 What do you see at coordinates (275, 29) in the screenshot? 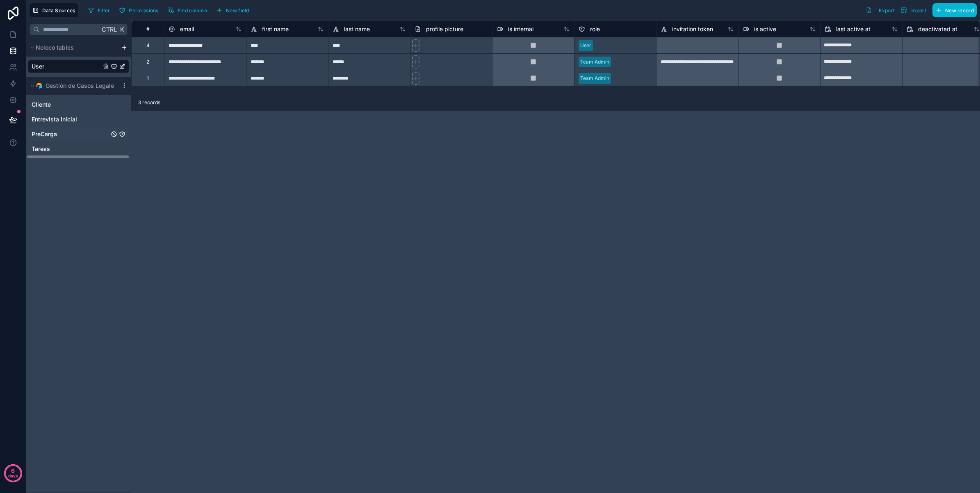
I see `span: first name` at bounding box center [275, 29].